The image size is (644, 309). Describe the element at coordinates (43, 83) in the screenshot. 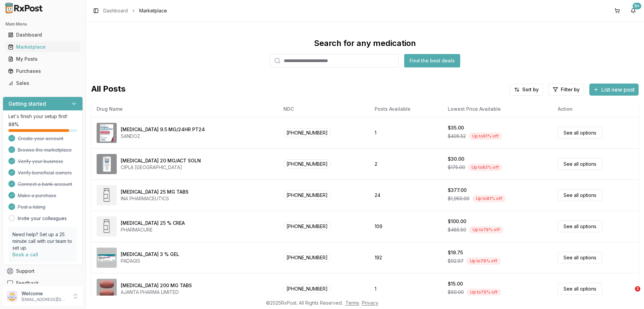

I see `a: Sales` at that location.